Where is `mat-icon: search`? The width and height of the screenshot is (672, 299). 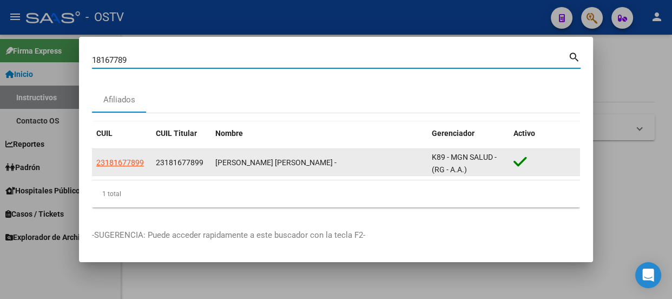
mat-icon: search is located at coordinates (574, 56).